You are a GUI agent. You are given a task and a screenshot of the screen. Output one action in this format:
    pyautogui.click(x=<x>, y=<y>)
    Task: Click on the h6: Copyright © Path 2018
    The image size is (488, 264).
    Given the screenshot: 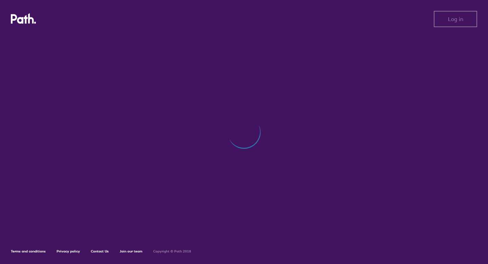 What is the action you would take?
    pyautogui.click(x=172, y=251)
    